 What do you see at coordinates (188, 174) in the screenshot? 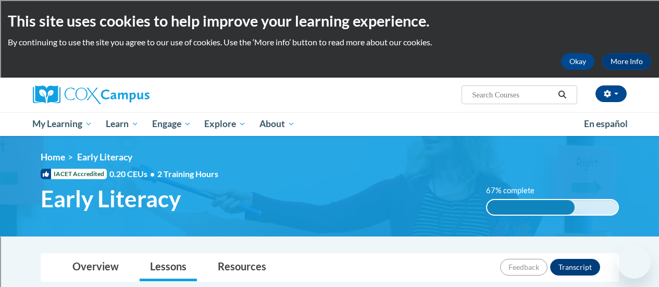
I see `span: 2 Training Hours` at bounding box center [188, 174].